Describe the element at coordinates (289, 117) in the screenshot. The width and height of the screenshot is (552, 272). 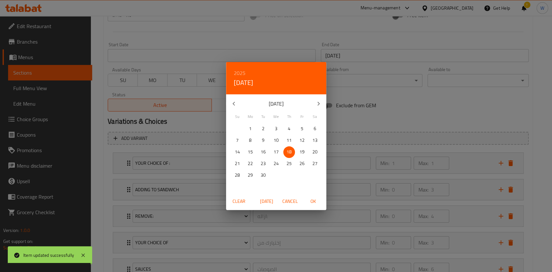
I see `span: Th` at that location.